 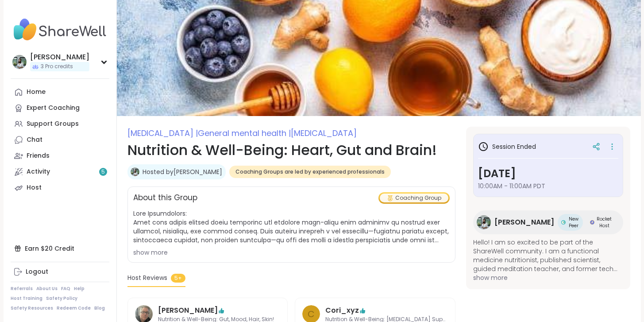 What do you see at coordinates (57, 67) in the screenshot?
I see `span: 3 Pro credits` at bounding box center [57, 67].